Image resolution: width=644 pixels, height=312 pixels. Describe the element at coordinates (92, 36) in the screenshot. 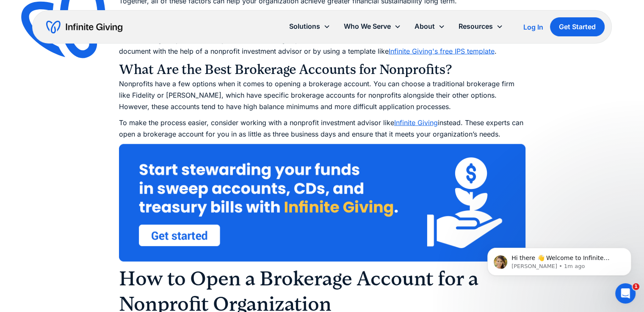

I see `p: Message from Kasey, sent 1m ago` at that location.